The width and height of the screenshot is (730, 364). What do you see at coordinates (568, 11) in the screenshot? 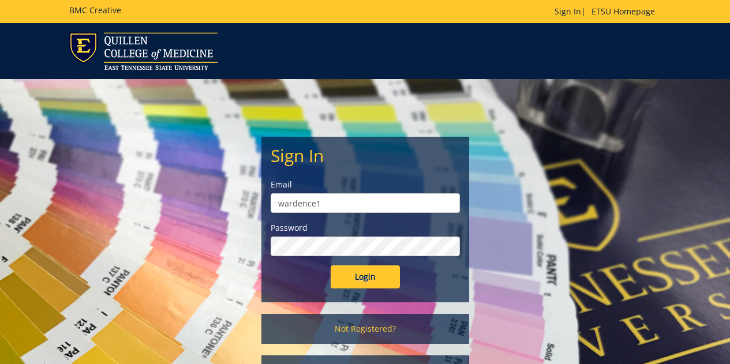
I see `a: Sign In` at bounding box center [568, 11].